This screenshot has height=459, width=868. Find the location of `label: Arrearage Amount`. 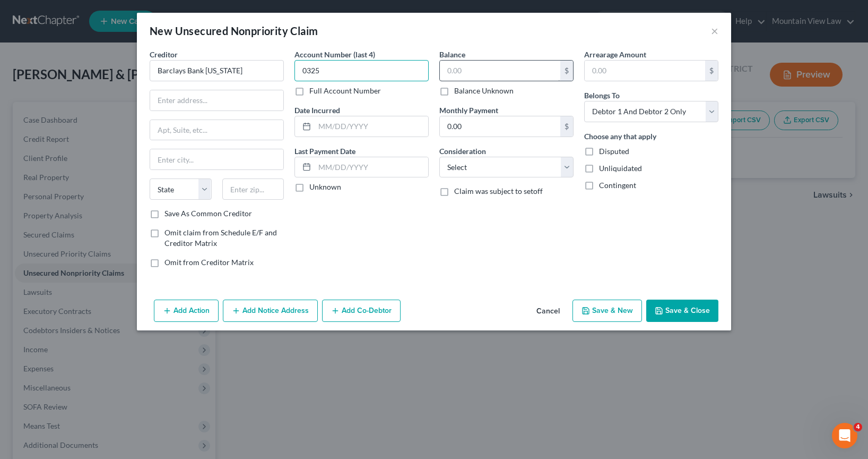

label: Arrearage Amount is located at coordinates (615, 54).